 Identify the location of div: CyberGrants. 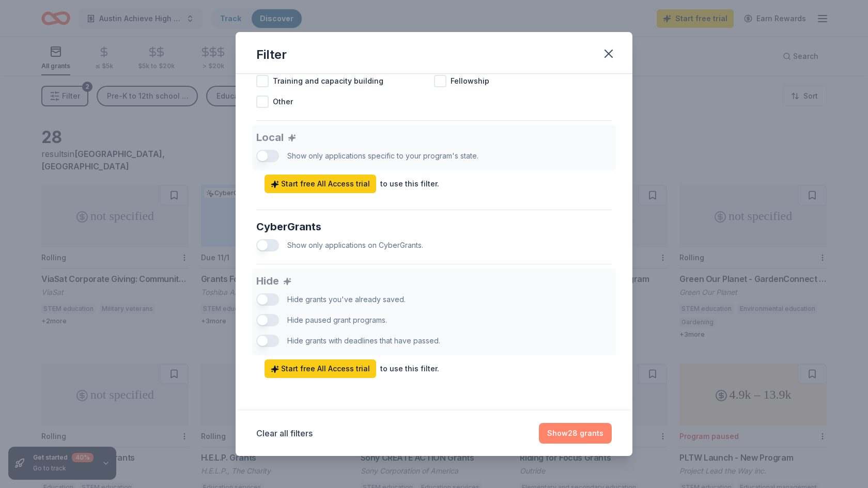
(434, 227).